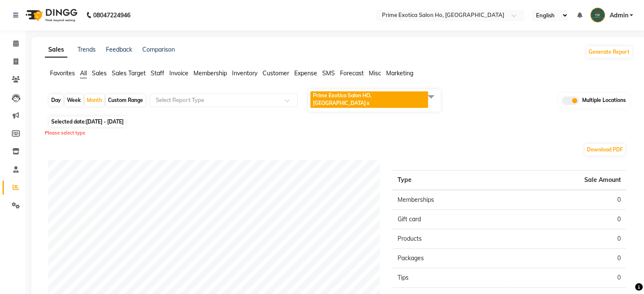  What do you see at coordinates (368, 103) in the screenshot?
I see `a: x` at bounding box center [368, 103].